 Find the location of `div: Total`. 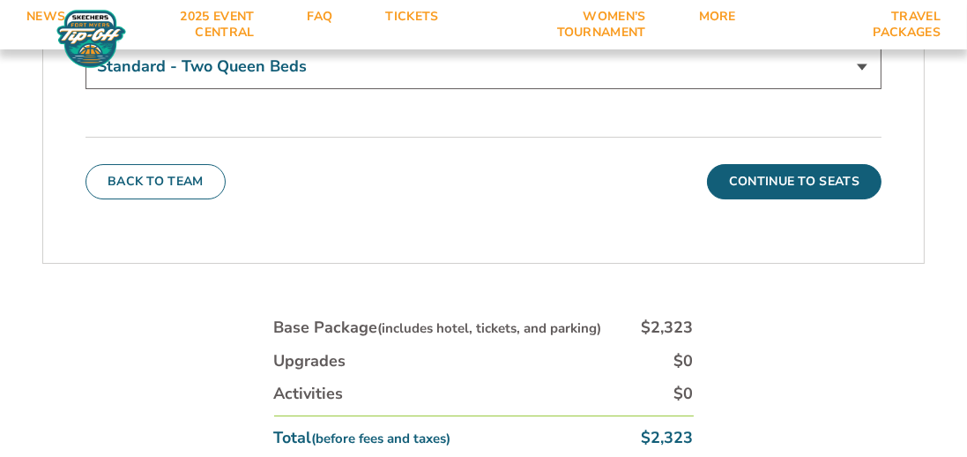

div: Total is located at coordinates (362, 437).